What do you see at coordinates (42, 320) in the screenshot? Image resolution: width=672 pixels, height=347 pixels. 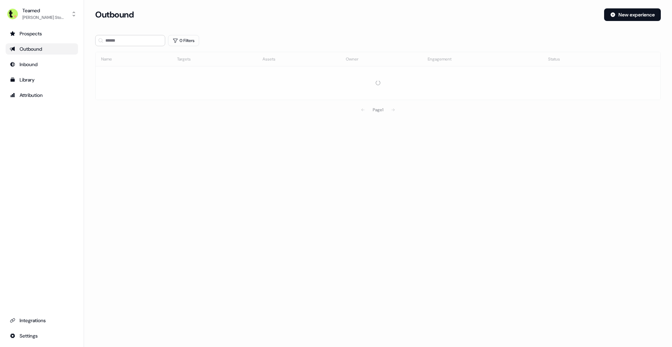 I see `div: Integrations` at bounding box center [42, 320].